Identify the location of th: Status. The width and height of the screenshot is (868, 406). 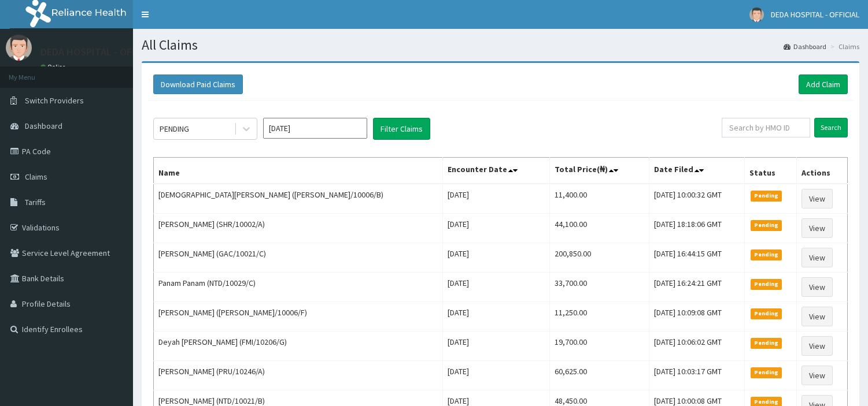
(770, 171).